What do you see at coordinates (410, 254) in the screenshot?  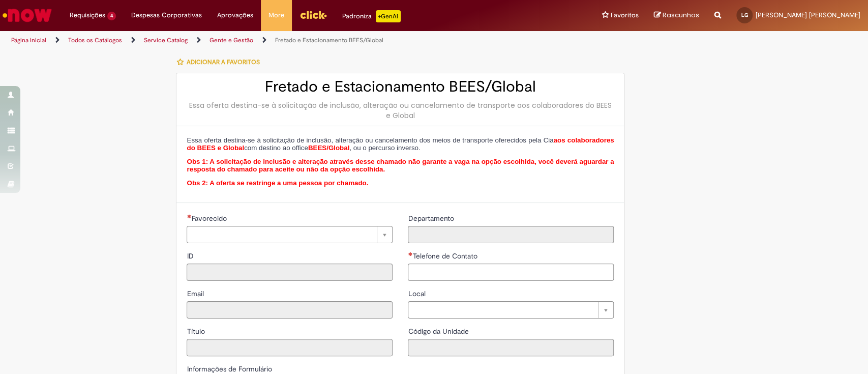 I see `span: Obrigatório Preenchido` at bounding box center [410, 254].